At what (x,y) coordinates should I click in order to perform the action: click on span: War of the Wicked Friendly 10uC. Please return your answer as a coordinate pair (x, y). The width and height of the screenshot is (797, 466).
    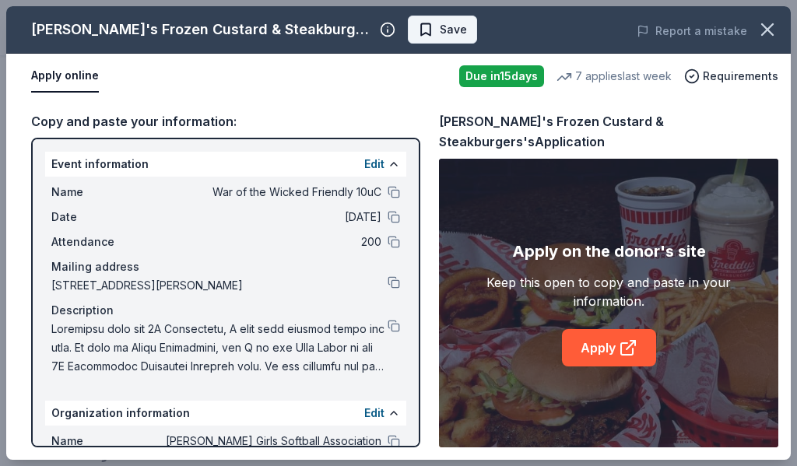
    Looking at the image, I should click on (269, 192).